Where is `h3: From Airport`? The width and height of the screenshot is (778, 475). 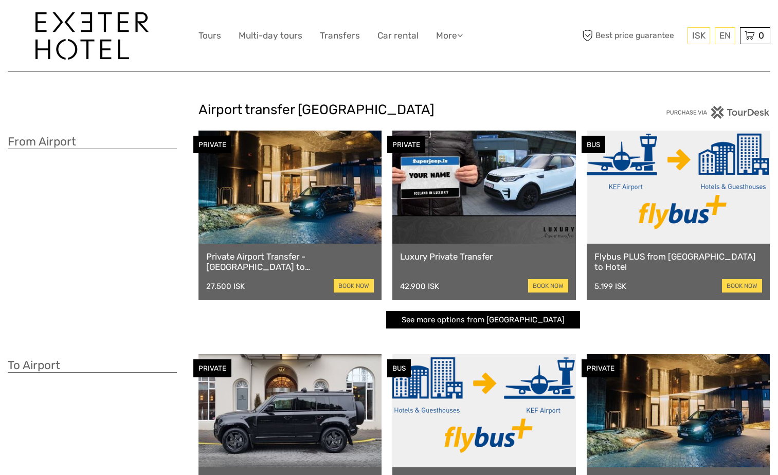 h3: From Airport is located at coordinates (92, 142).